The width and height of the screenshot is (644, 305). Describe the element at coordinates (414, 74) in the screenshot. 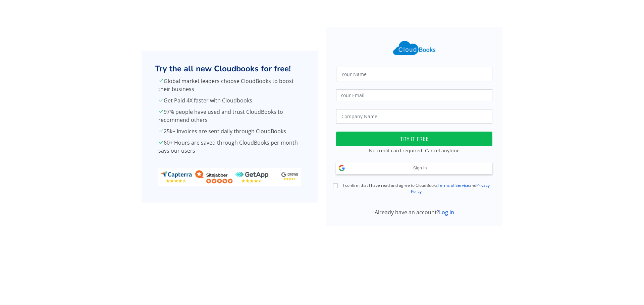

I see `input: Your Name` at that location.